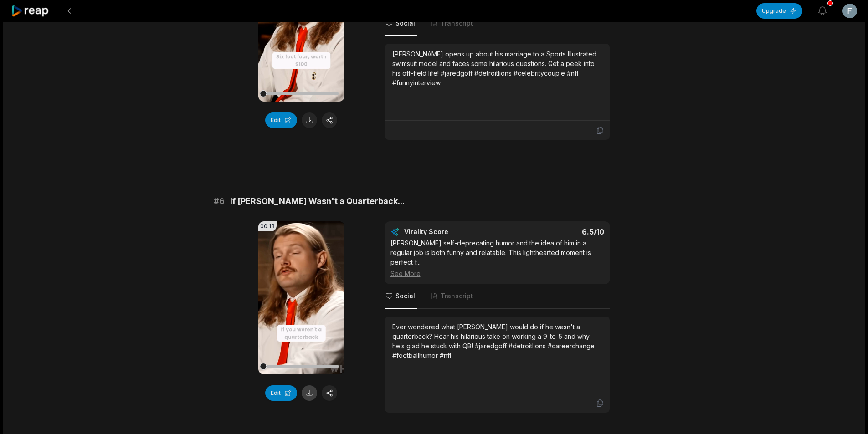 This screenshot has width=868, height=434. Describe the element at coordinates (301, 297) in the screenshot. I see `video: Your browser does not support mp4 format.` at that location.